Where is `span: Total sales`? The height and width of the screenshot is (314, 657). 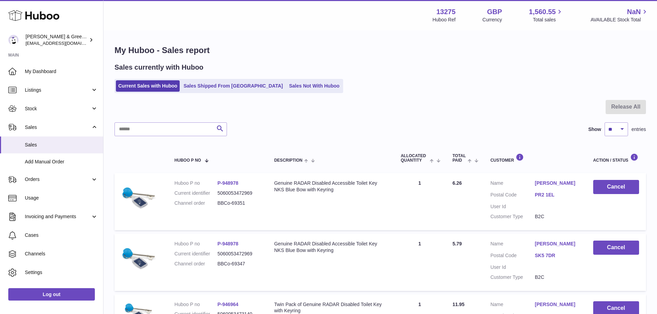
span: Total sales is located at coordinates (548, 20).